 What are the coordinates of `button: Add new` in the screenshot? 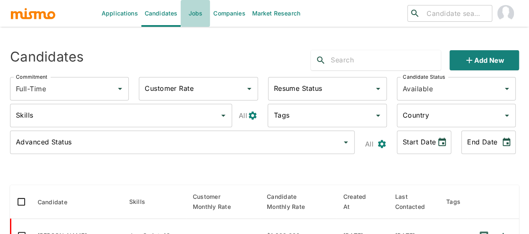 It's located at (484, 60).